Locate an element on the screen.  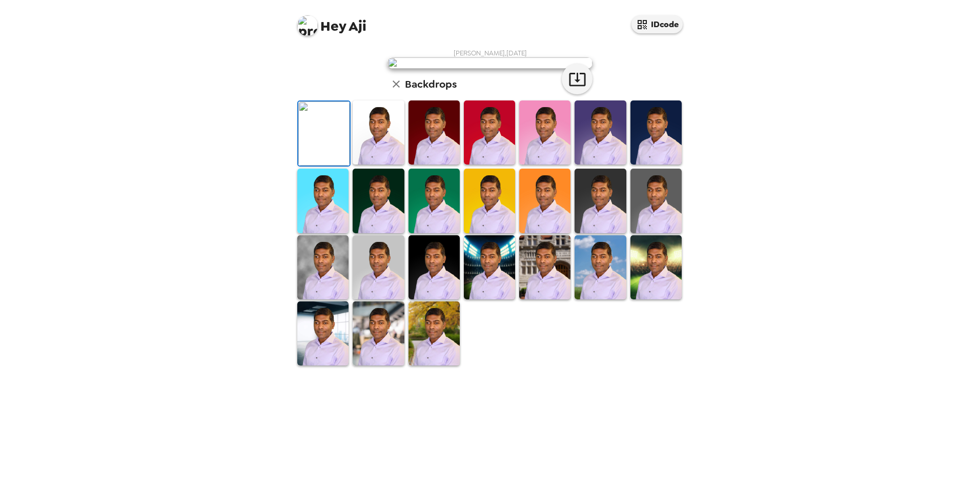
button: IDcode is located at coordinates (657, 24).